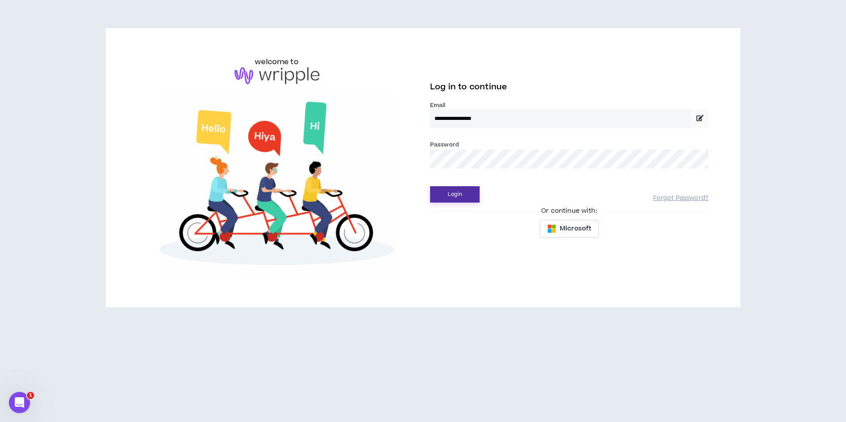 This screenshot has width=846, height=422. Describe the element at coordinates (575, 229) in the screenshot. I see `span: Microsoft` at that location.